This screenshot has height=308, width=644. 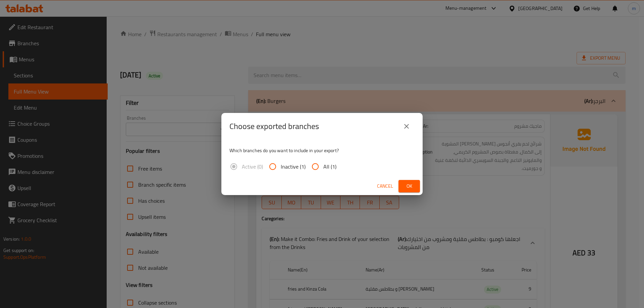 I want to click on button: close, so click(x=407, y=126).